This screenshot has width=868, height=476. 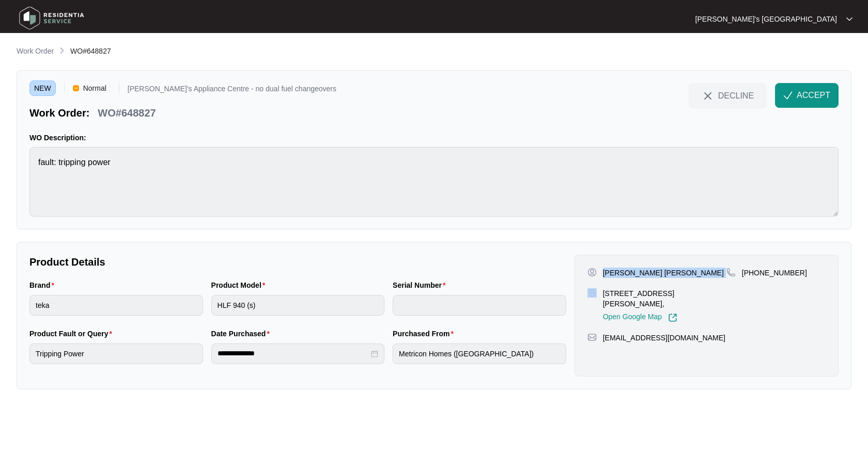 I want to click on label: Purchased From, so click(x=426, y=334).